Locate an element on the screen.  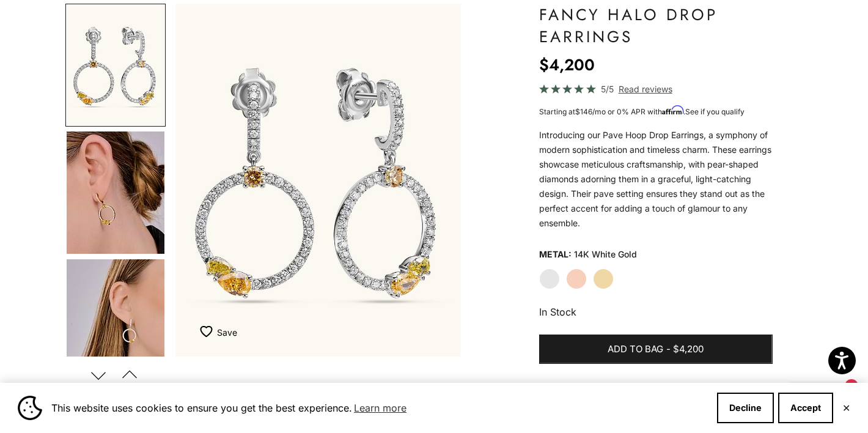
span: Add to bag is located at coordinates (635, 349).